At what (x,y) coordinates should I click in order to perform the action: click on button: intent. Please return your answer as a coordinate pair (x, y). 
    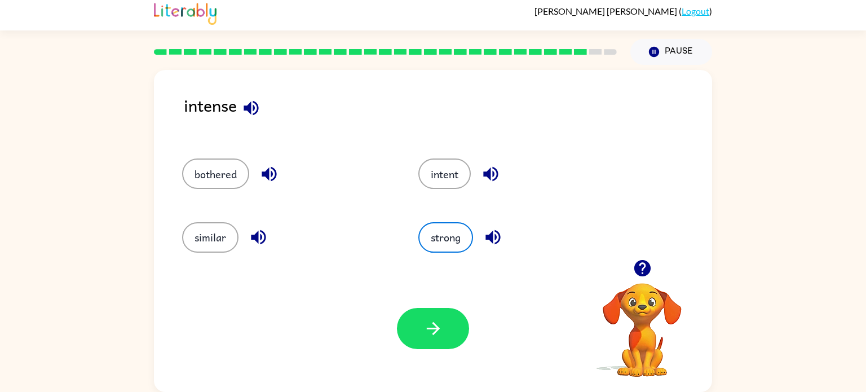
    Looking at the image, I should click on (444, 174).